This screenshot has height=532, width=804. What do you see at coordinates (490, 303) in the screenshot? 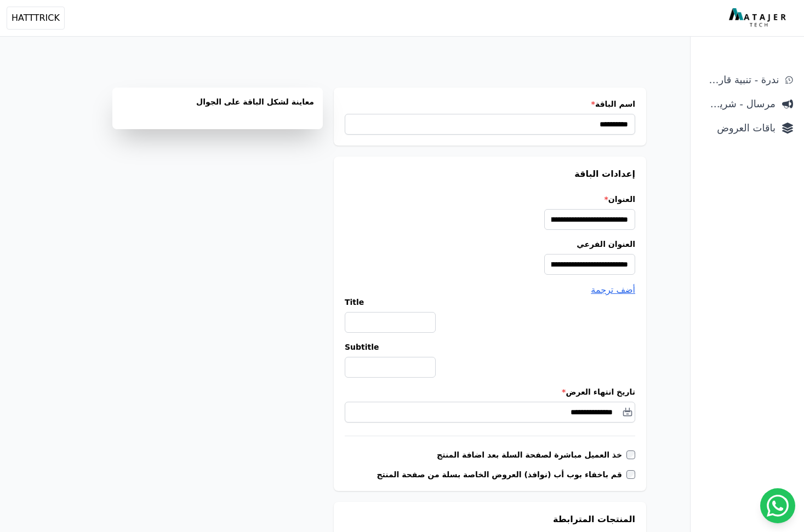
I see `label: Title` at bounding box center [490, 303].